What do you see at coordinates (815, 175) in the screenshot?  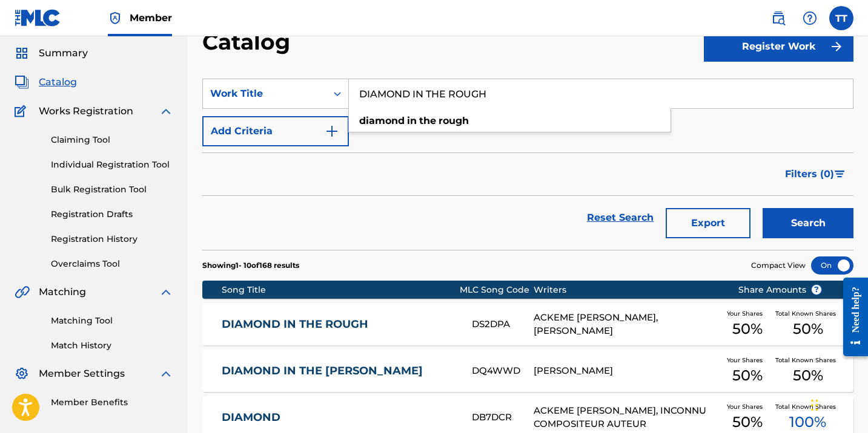 I see `button: Filters (0)` at bounding box center [815, 175].